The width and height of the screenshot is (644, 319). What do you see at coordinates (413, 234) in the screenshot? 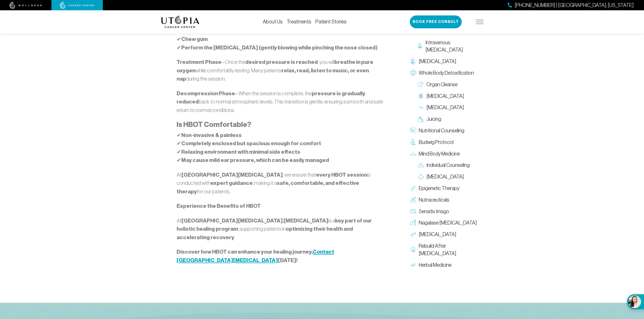
I see `img: Hyperthermia` at bounding box center [413, 234].